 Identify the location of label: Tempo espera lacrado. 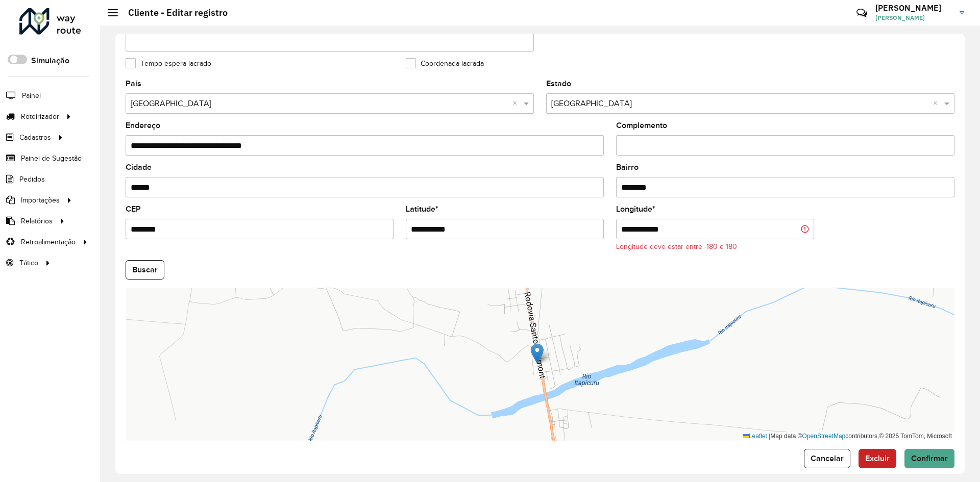
(169, 64).